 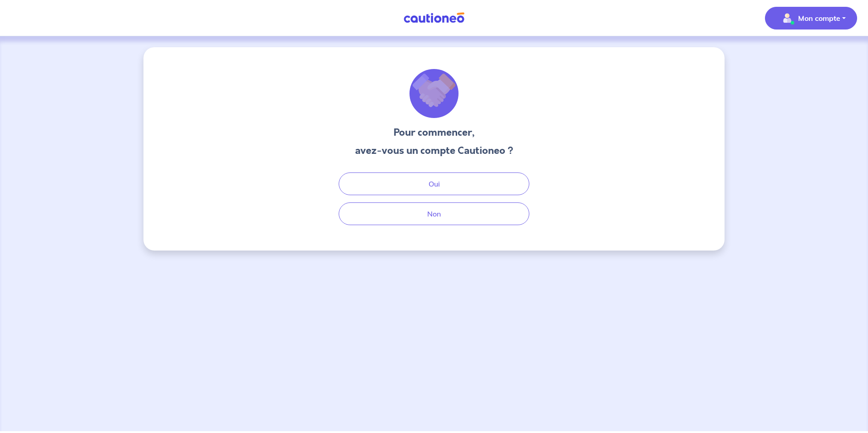 I want to click on img: Cautioneo, so click(x=434, y=18).